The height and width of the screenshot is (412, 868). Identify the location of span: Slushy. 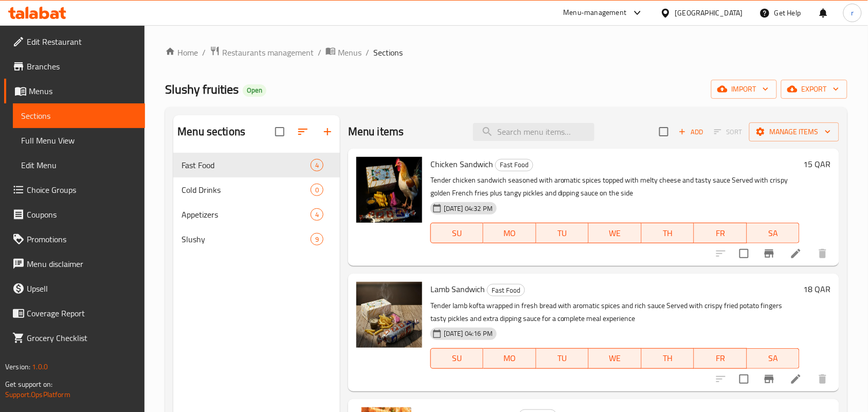
(246, 239).